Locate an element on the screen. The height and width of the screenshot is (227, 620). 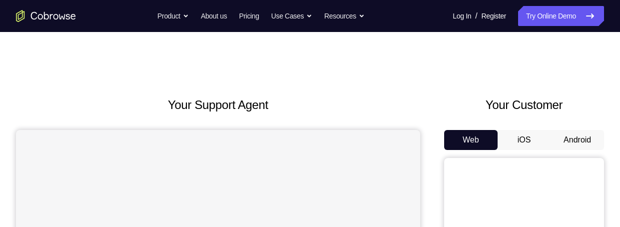
h2: Your Customer is located at coordinates (524, 105).